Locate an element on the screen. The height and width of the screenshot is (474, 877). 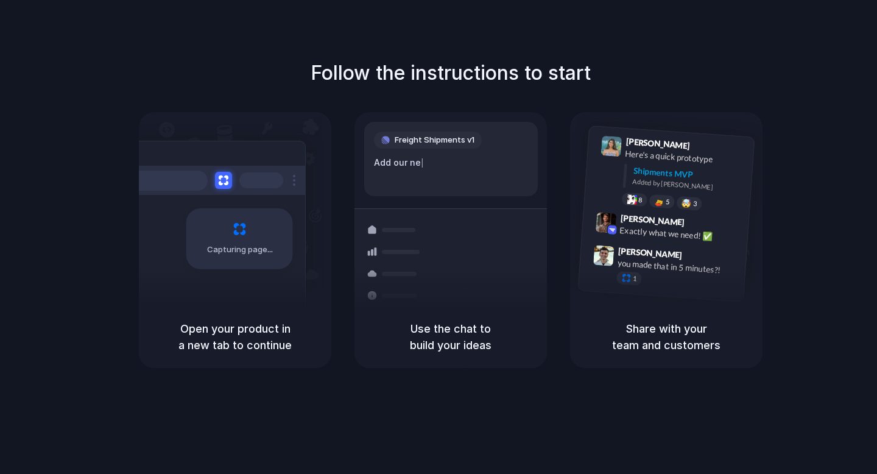
div: Add our ne is located at coordinates (451, 163).